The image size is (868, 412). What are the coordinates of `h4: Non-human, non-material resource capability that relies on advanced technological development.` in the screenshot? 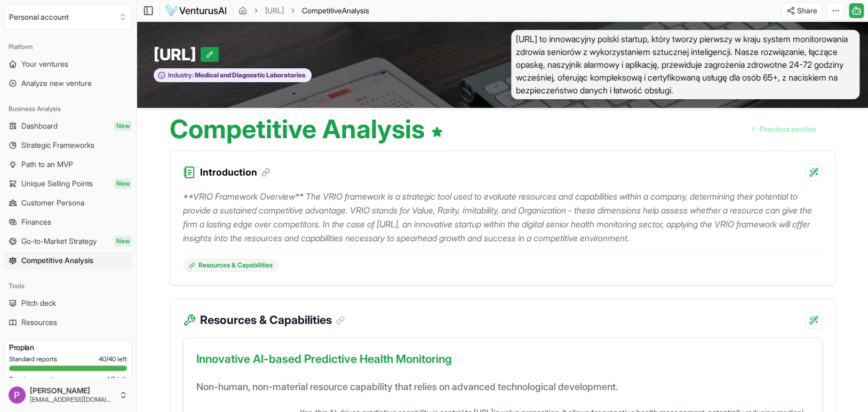 It's located at (503, 391).